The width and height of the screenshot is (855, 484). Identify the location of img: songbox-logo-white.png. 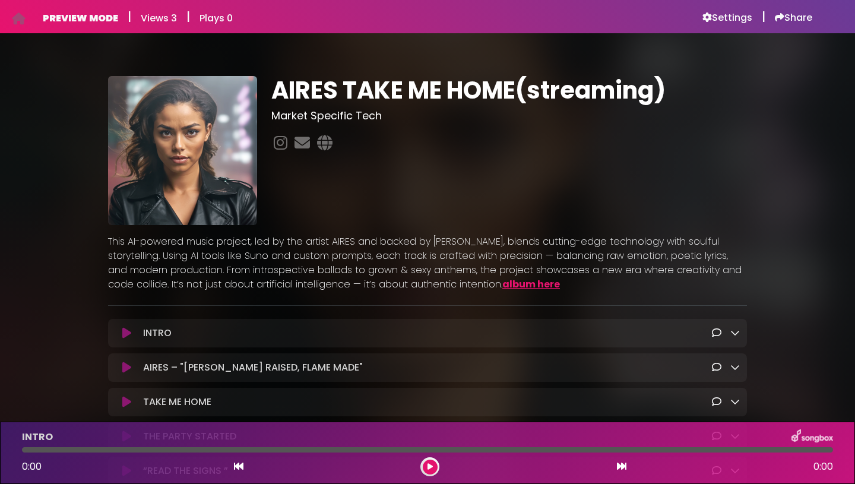
(812, 437).